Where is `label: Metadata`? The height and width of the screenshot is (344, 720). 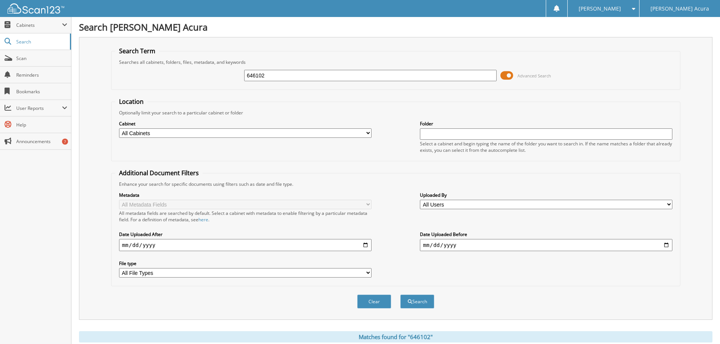
label: Metadata is located at coordinates (245, 195).